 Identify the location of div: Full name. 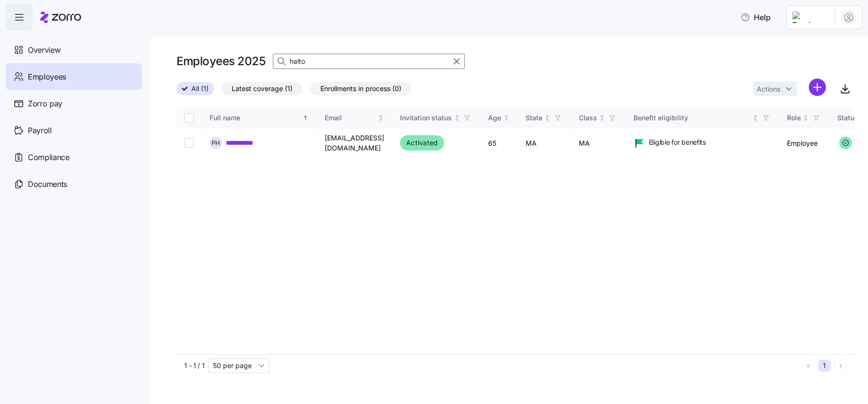
(255, 118).